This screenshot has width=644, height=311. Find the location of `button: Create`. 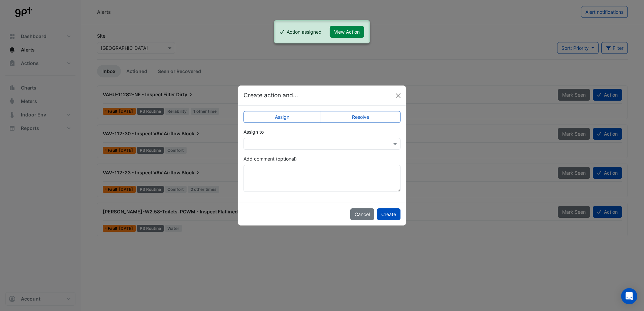

button: Create is located at coordinates (389, 214).